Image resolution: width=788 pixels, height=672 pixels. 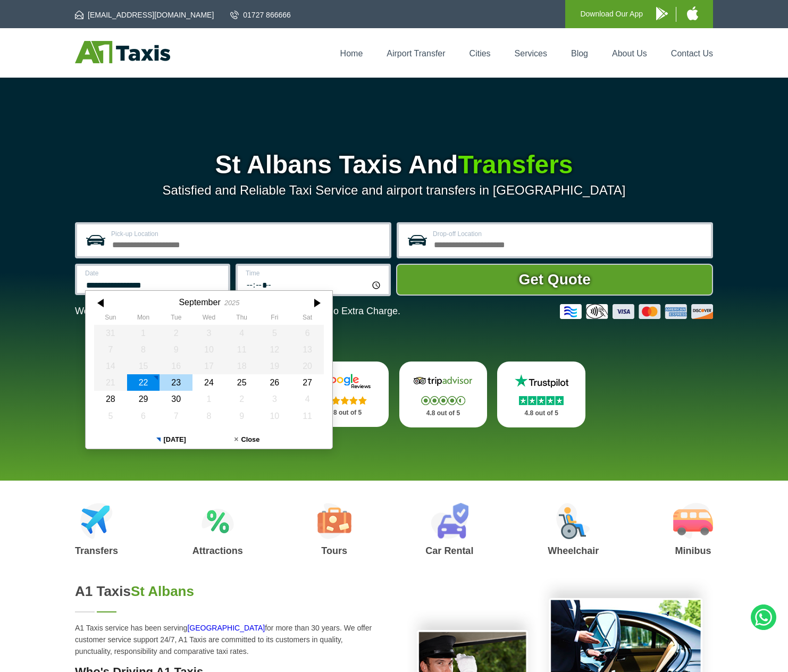 I want to click on th: Wednesday, so click(x=209, y=319).